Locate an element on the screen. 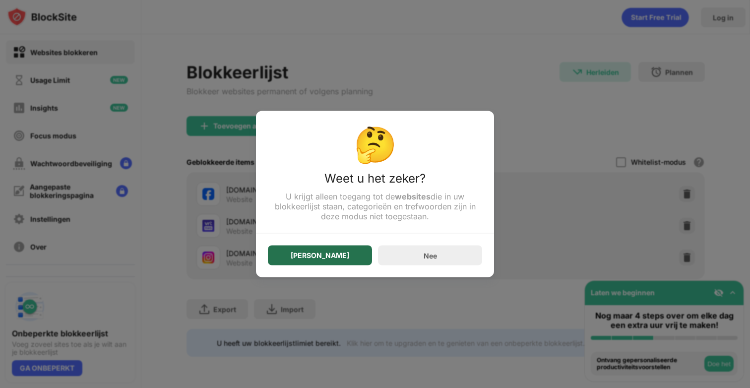  div: Weet u het zeker? is located at coordinates (375, 181).